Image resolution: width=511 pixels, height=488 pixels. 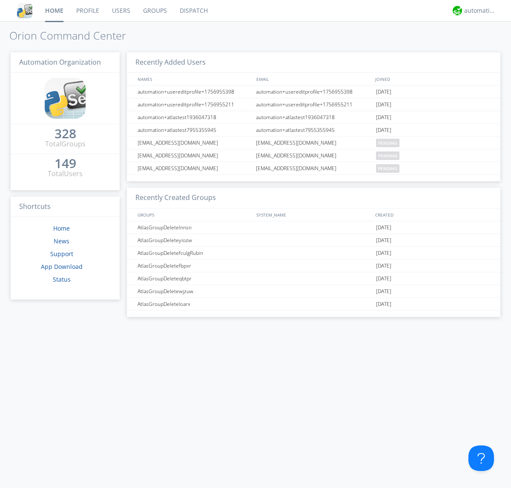 What do you see at coordinates (433, 215) in the screenshot?
I see `div: CREATED` at bounding box center [433, 215].